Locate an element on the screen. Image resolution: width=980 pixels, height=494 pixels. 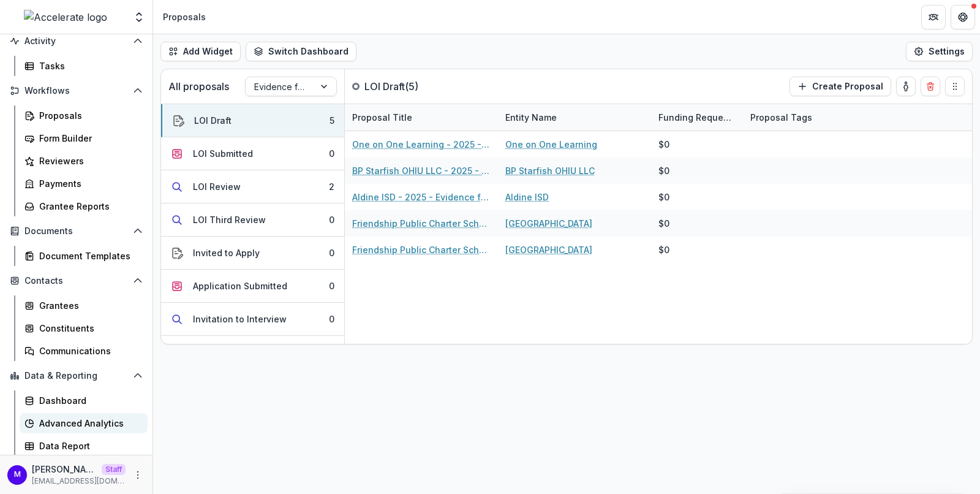
div: Invited to Apply is located at coordinates (226, 252).